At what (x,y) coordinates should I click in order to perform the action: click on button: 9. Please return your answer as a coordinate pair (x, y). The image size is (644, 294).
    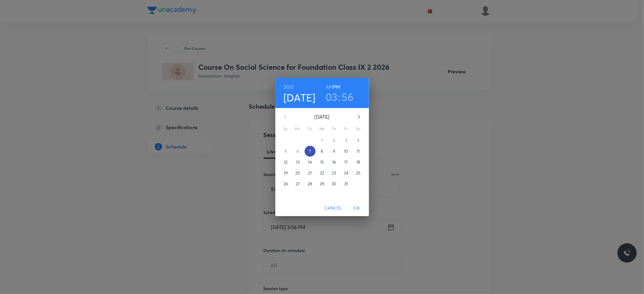
    Looking at the image, I should click on (334, 151).